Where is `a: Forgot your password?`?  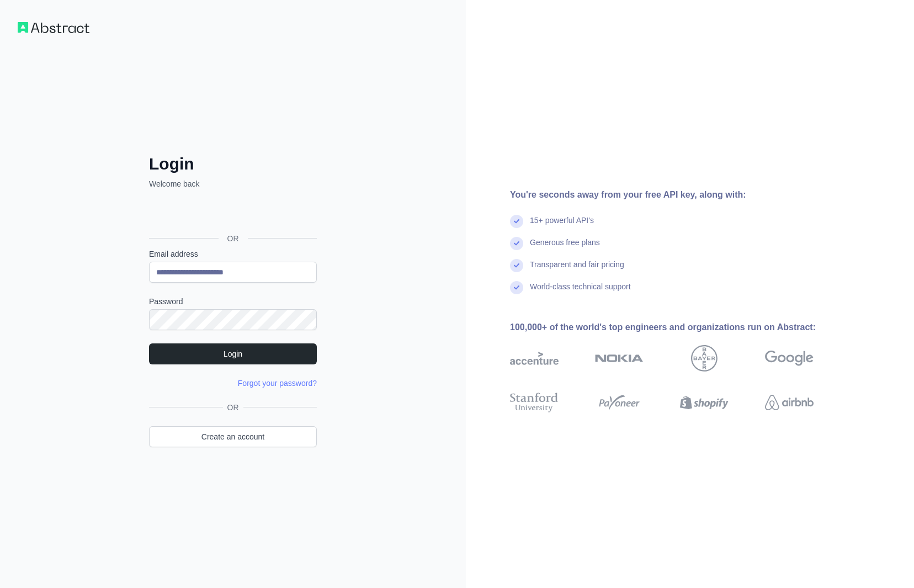 a: Forgot your password? is located at coordinates (277, 383).